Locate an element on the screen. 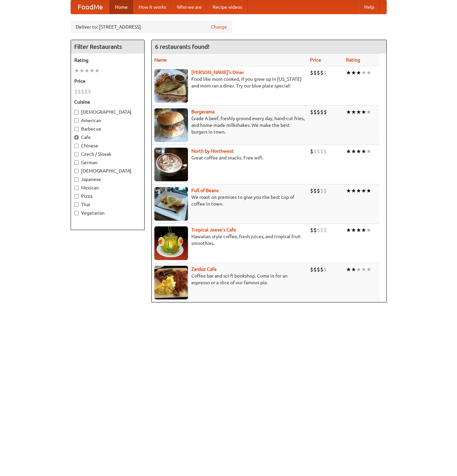 The image size is (457, 476). a: How it works is located at coordinates (152, 7).